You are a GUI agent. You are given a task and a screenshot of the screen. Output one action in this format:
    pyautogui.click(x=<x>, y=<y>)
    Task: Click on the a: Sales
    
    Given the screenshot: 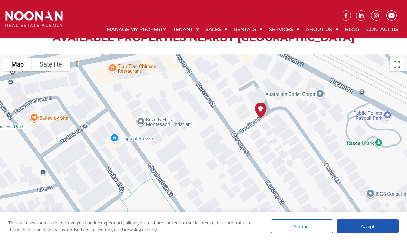 What is the action you would take?
    pyautogui.click(x=216, y=29)
    